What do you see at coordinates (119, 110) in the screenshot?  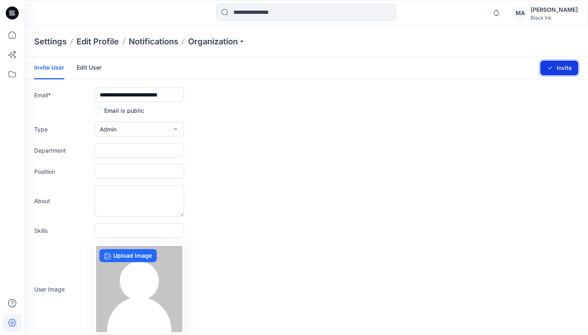 I see `label: Email is public` at bounding box center [119, 110].